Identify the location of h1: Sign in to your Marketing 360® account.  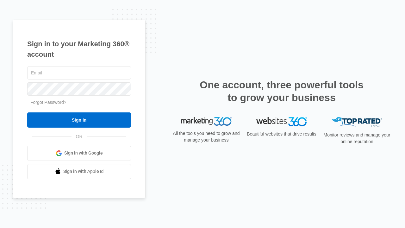
(79, 49).